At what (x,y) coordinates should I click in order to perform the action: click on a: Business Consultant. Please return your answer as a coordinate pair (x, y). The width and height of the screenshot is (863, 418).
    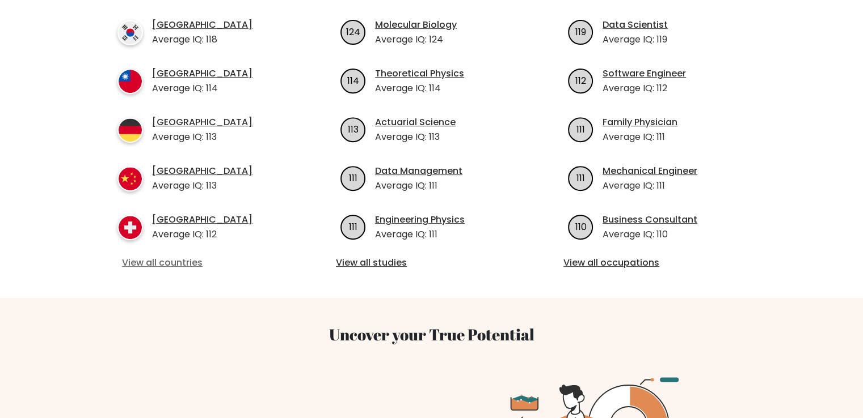
    Looking at the image, I should click on (649, 220).